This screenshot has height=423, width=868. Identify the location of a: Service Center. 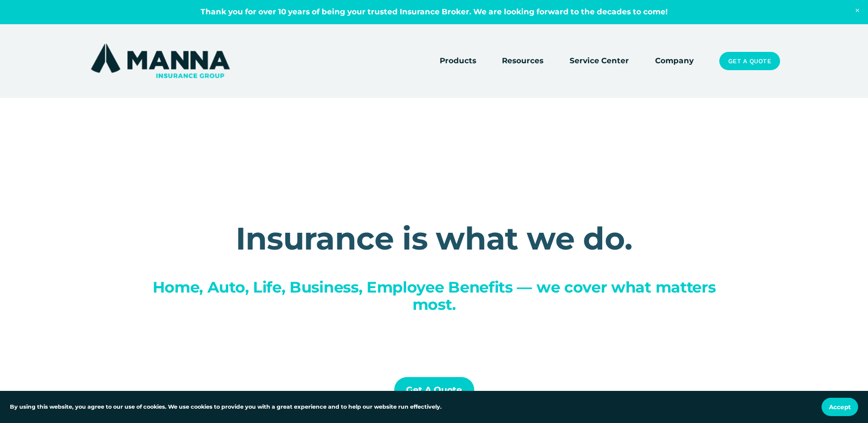
(599, 61).